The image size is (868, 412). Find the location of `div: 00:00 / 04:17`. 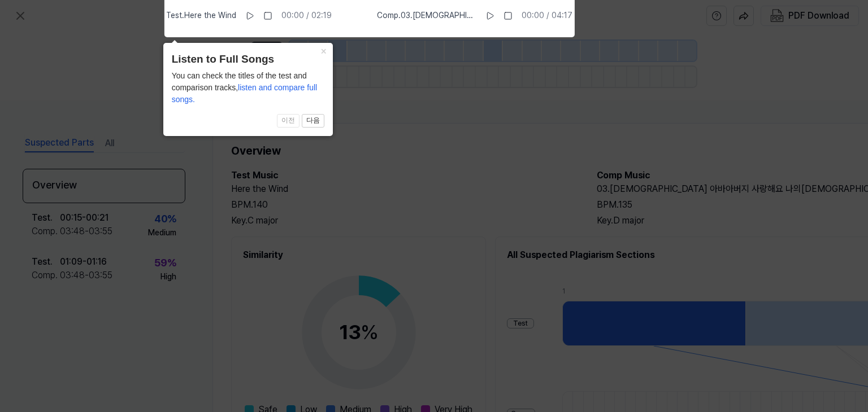

div: 00:00 / 04:17 is located at coordinates (547, 16).